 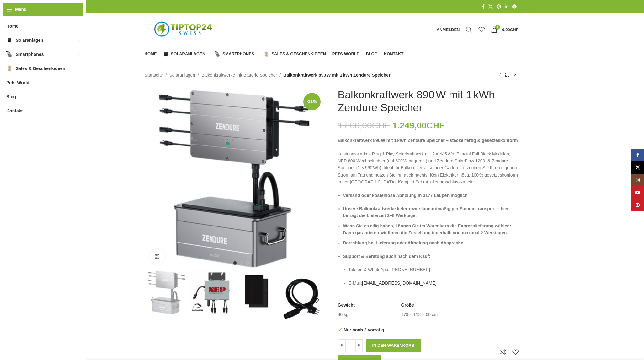 I want to click on a: Instagram Social Link, so click(x=638, y=180).